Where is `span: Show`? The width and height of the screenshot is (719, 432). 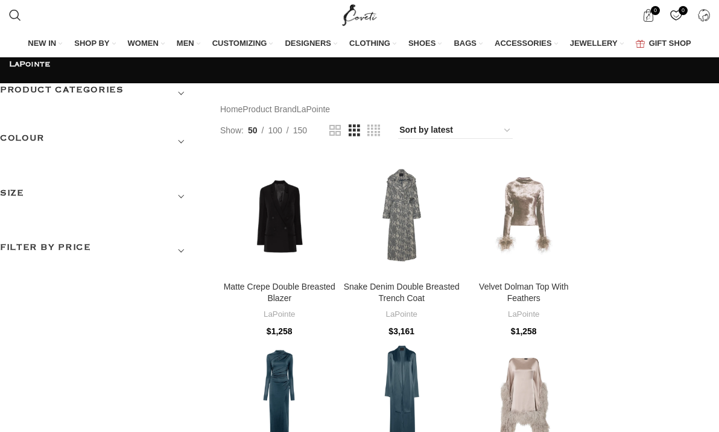 span: Show is located at coordinates (232, 130).